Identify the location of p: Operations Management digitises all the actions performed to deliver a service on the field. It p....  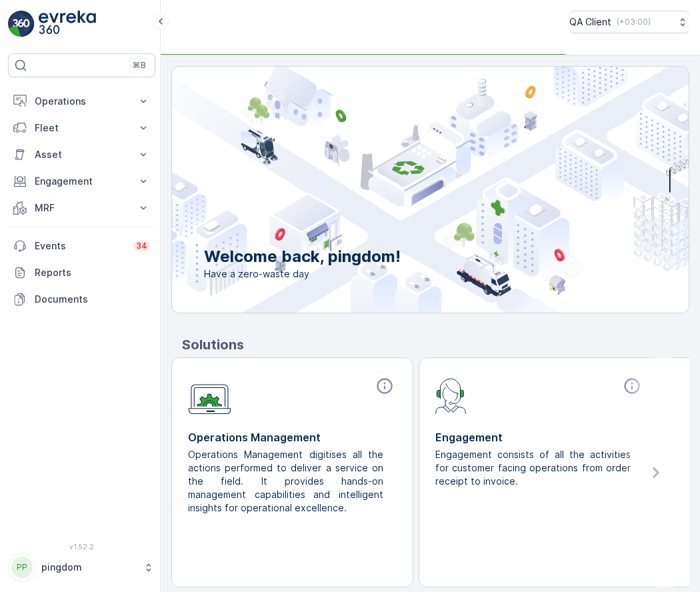
(287, 481).